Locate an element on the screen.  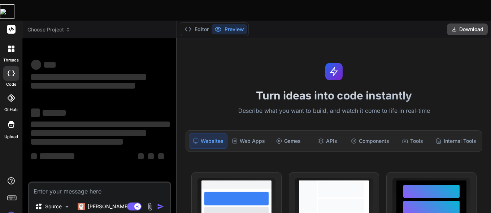
div: Games is located at coordinates (288, 141).